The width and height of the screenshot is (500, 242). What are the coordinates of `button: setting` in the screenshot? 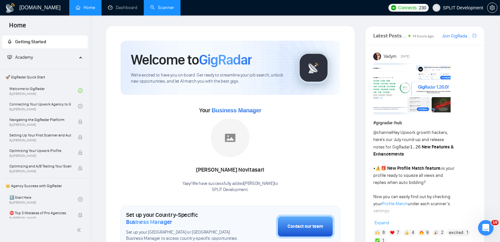 It's located at (492, 8).